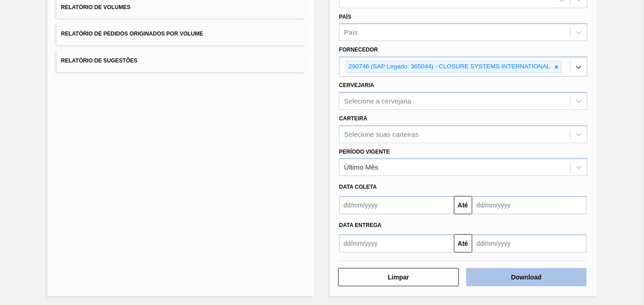 This screenshot has height=305, width=644. What do you see at coordinates (180, 60) in the screenshot?
I see `button: Relatório de Sugestões` at bounding box center [180, 60].